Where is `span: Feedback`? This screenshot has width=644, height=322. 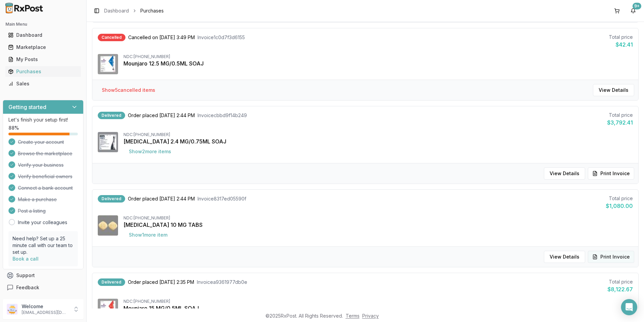 span: Feedback is located at coordinates (28, 288).